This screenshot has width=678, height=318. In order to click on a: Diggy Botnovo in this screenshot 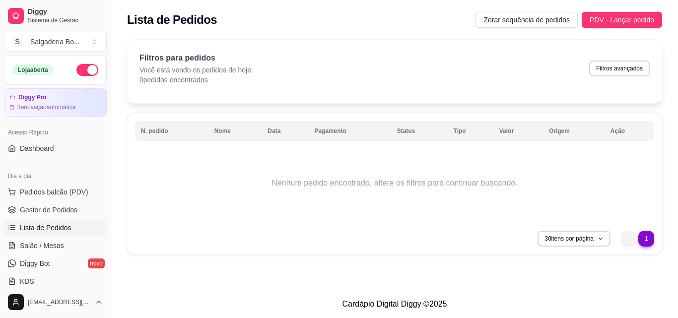, I will do `click(55, 263)`.